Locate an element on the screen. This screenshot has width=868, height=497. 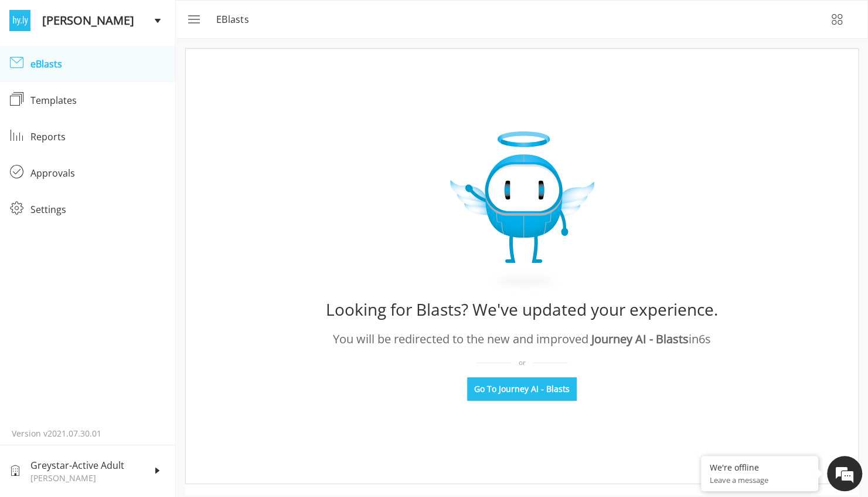
button: Go To Journey AI - Blasts is located at coordinates (521, 389).